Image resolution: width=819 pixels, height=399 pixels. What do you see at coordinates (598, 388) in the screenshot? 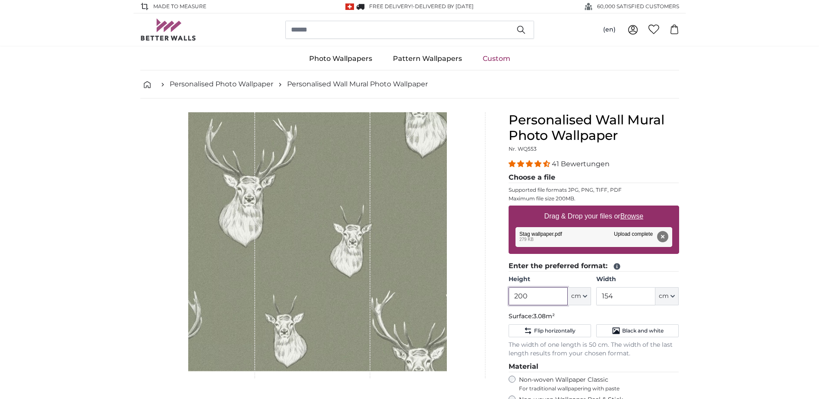
I see `span: For traditional wallpapering with paste` at bounding box center [598, 388].